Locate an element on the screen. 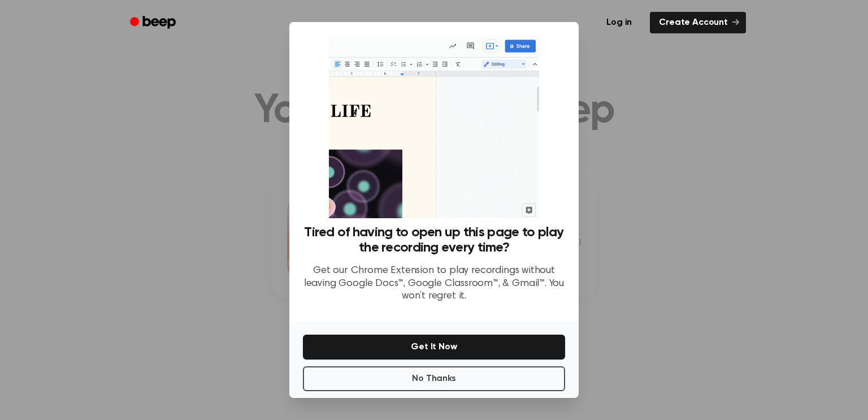 This screenshot has width=868, height=420. button: No Thanks is located at coordinates (434, 379).